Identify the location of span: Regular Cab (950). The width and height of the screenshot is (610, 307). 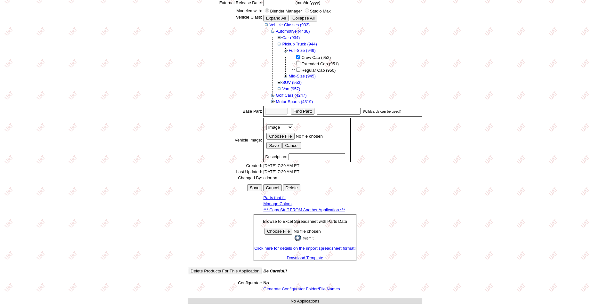
(318, 70).